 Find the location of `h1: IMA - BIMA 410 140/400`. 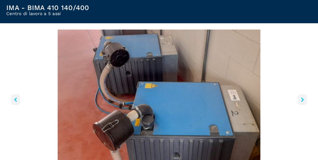

h1: IMA - BIMA 410 140/400 is located at coordinates (48, 8).